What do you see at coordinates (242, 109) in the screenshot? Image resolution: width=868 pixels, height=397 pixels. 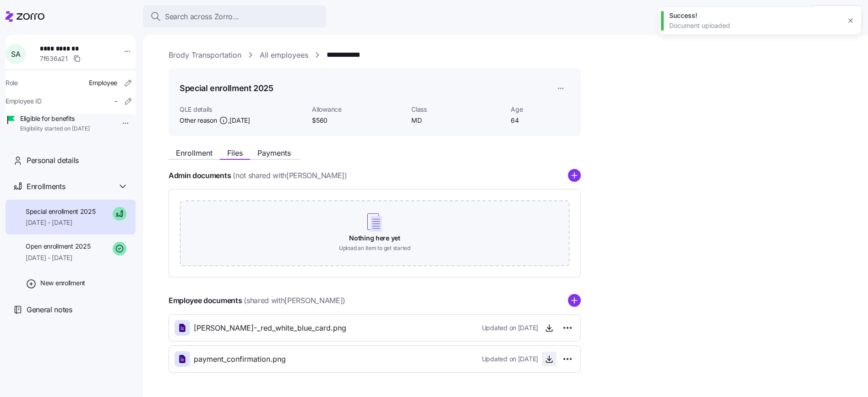 I see `span: QLE details` at bounding box center [242, 109].